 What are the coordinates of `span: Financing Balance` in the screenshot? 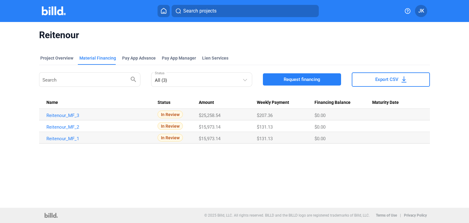 It's located at (332, 103).